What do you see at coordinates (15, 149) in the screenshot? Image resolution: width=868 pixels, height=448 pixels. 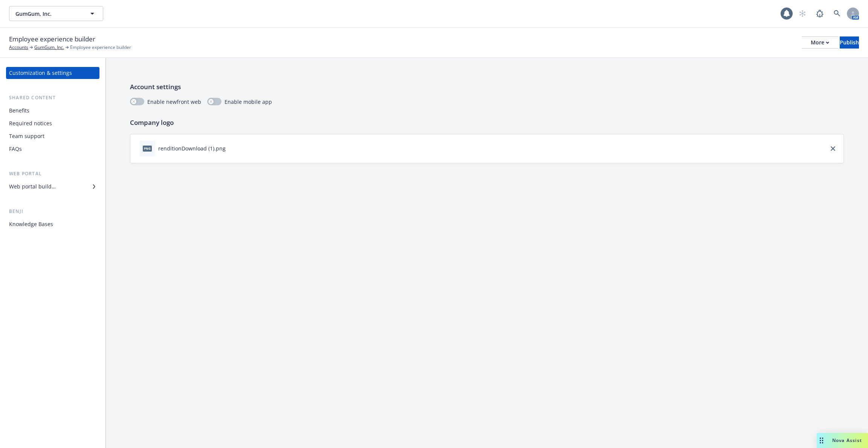 I see `div: FAQs` at bounding box center [15, 149].